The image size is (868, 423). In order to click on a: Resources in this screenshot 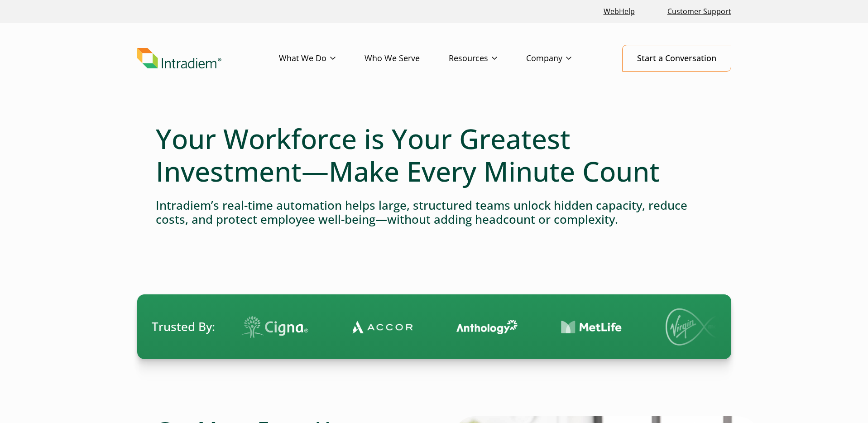, I will do `click(487, 58)`.